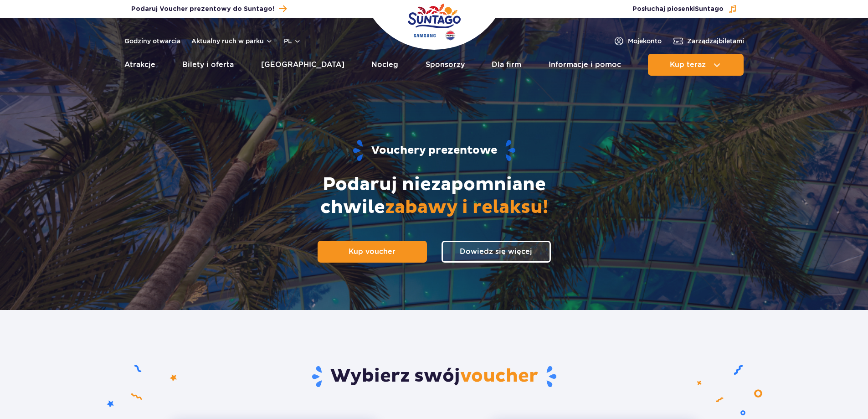  Describe the element at coordinates (506, 65) in the screenshot. I see `a: Dla firm` at that location.